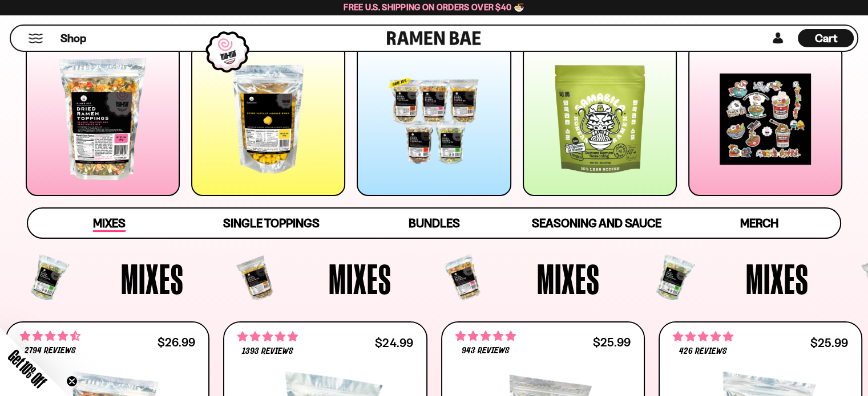  I want to click on span: Seasoning and Sauce, so click(596, 223).